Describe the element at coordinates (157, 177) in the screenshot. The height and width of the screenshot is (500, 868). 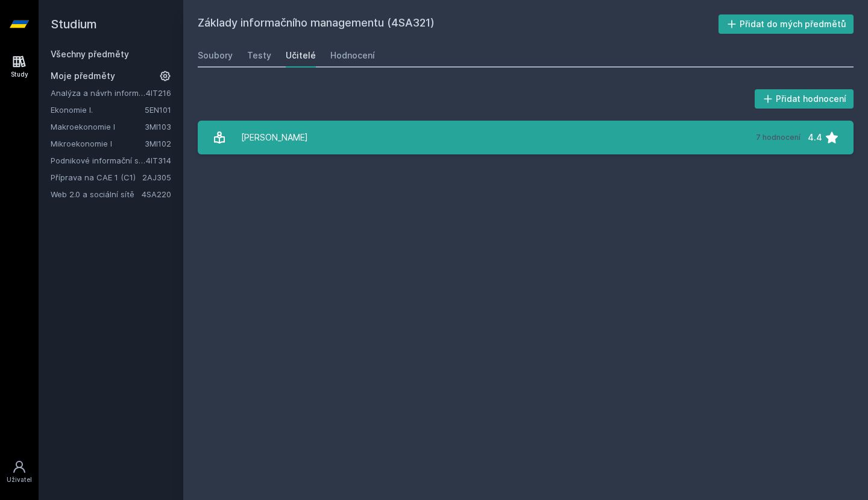
I see `a: 2AJ305` at that location.